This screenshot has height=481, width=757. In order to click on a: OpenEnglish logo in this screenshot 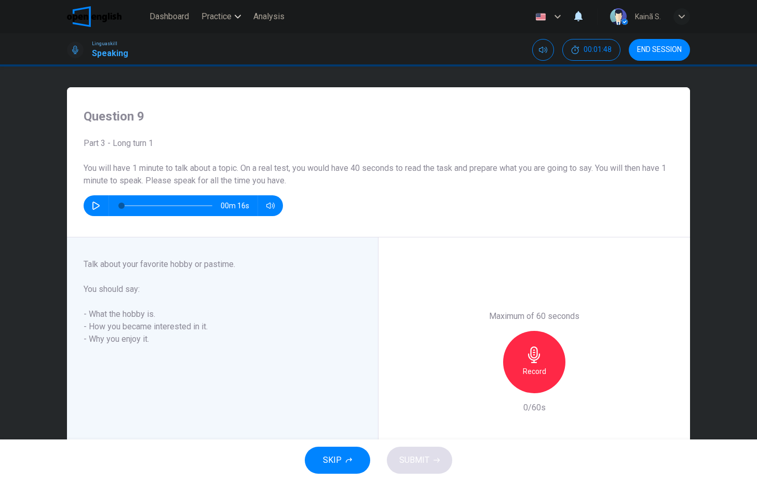, I will do `click(106, 17)`.